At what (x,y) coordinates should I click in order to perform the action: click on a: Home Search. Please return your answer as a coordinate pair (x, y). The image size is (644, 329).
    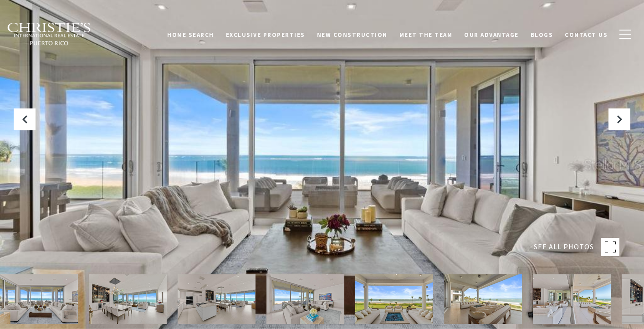
    Looking at the image, I should click on (190, 34).